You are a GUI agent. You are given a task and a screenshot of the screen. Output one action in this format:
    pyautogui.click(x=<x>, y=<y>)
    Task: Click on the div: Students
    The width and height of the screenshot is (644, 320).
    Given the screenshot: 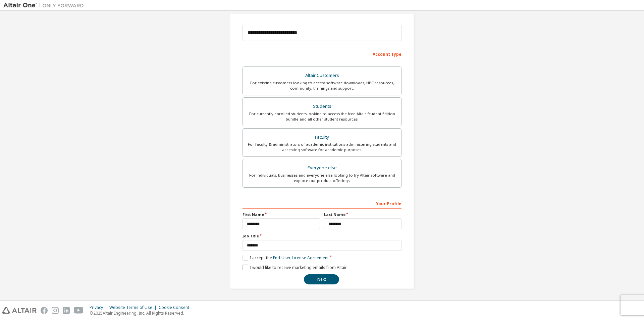 What is the action you would take?
    pyautogui.click(x=322, y=106)
    